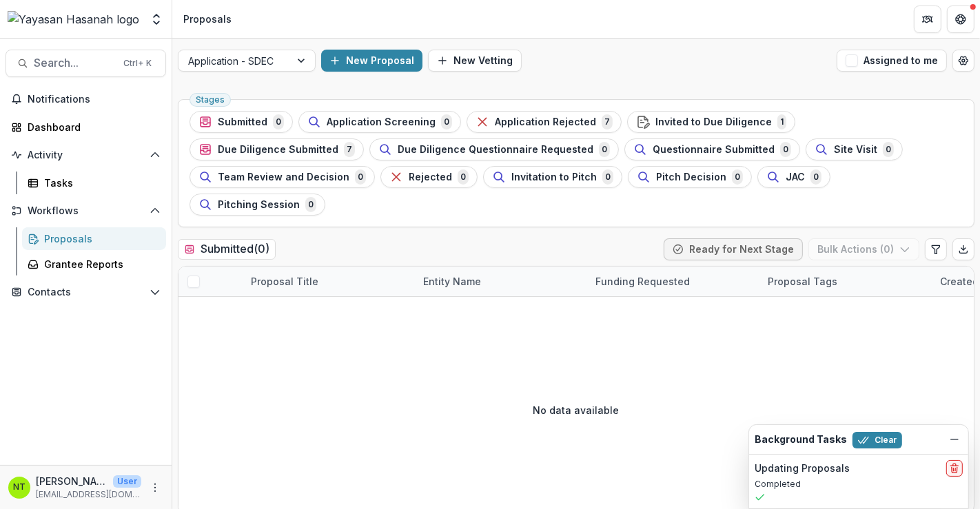 This screenshot has width=980, height=509. What do you see at coordinates (157, 19) in the screenshot?
I see `button: Open entity switcher` at bounding box center [157, 19].